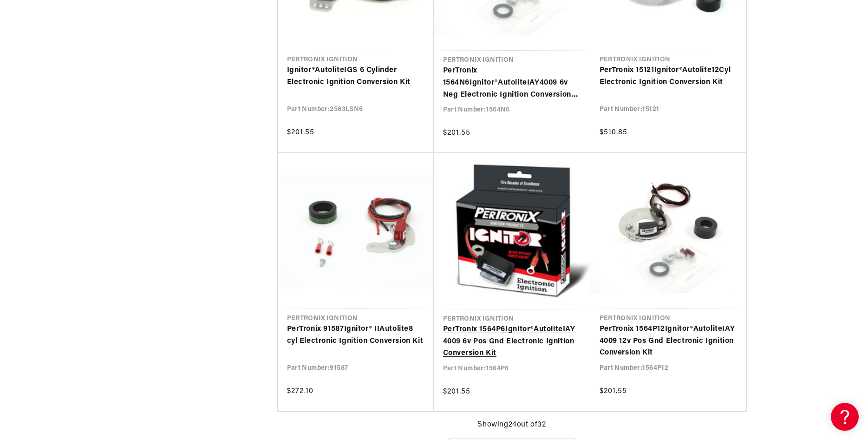 This screenshot has width=868, height=440. Describe the element at coordinates (512, 425) in the screenshot. I see `span: Showing 24 out of 32` at that location.